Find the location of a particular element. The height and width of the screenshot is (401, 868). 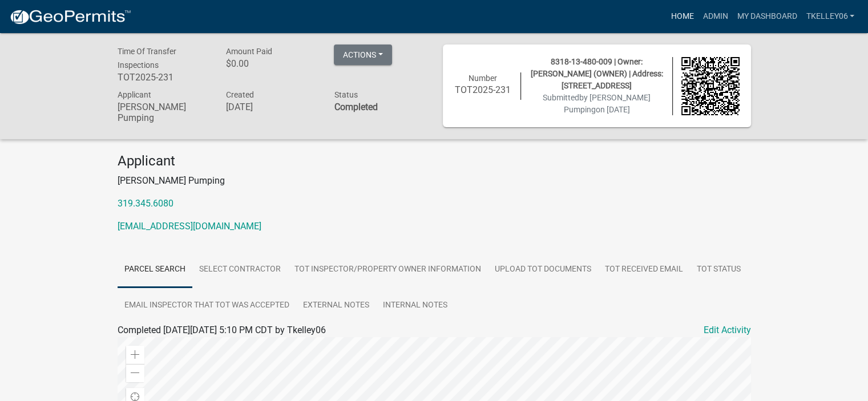

a: Parcel search is located at coordinates (155, 270).